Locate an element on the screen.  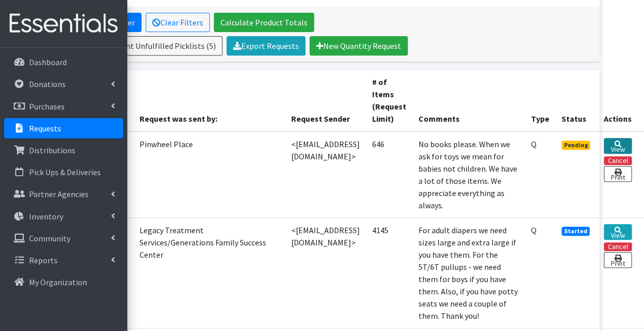
a: Clear Filters is located at coordinates (178, 23).